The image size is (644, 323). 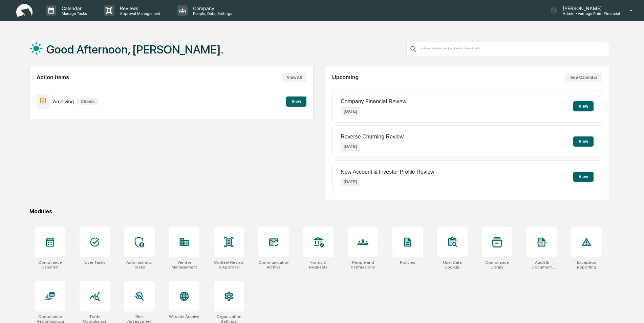 What do you see at coordinates (73, 13) in the screenshot?
I see `p: Manage Tasks` at bounding box center [73, 13].